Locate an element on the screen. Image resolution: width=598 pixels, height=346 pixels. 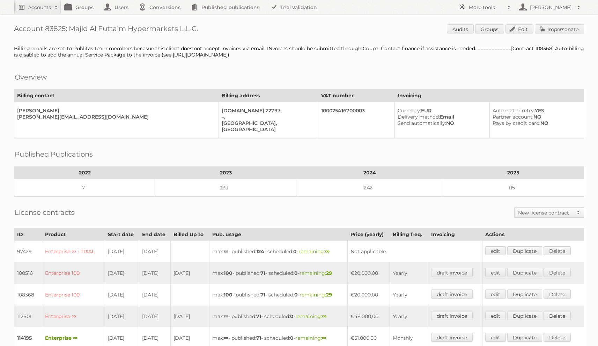
th: Price (yearly) is located at coordinates (369, 235).